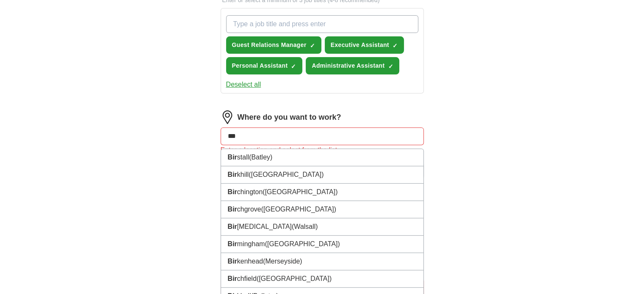 The image size is (644, 294). What do you see at coordinates (228, 117) in the screenshot?
I see `img: location.png` at bounding box center [228, 117].